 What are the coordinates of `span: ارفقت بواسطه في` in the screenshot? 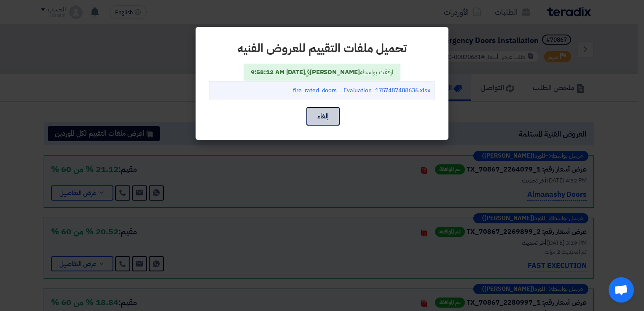 It's located at (322, 72).